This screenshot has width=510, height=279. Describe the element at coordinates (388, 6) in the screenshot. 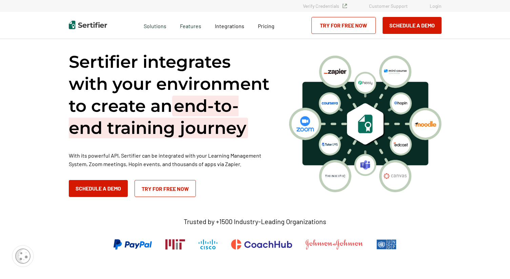

I see `a: Customer Support` at that location.